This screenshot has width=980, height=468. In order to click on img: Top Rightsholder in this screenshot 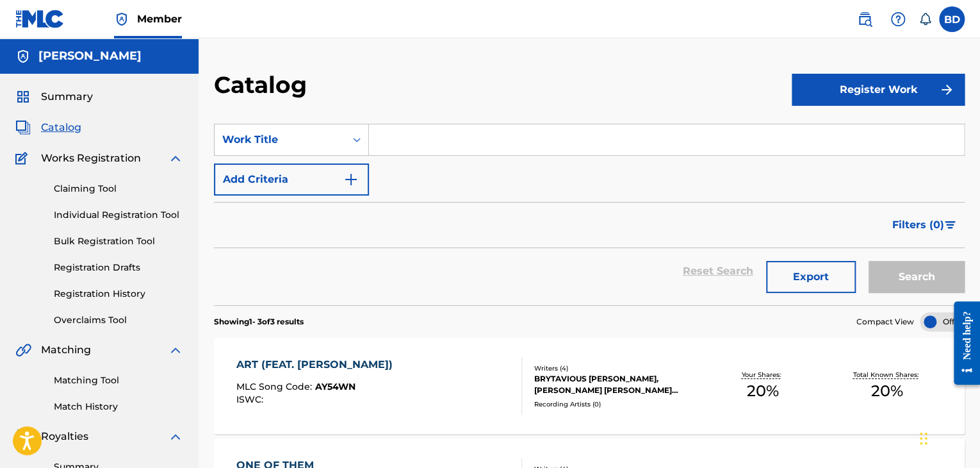, I will do `click(122, 19)`.